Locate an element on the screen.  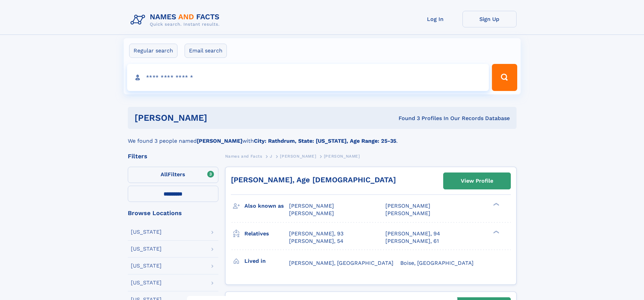
span: All is located at coordinates (164, 174).